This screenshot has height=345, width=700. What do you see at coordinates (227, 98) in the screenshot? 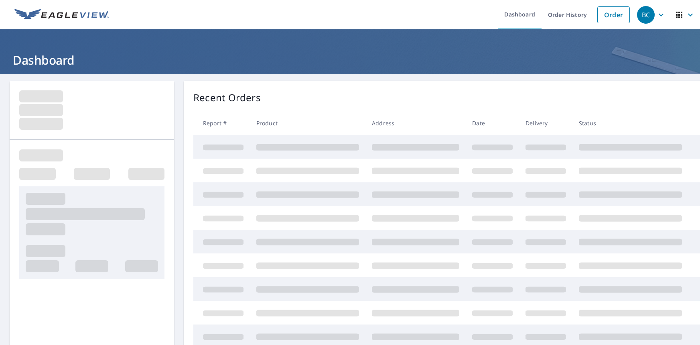
I see `p: Recent Orders` at bounding box center [227, 98].